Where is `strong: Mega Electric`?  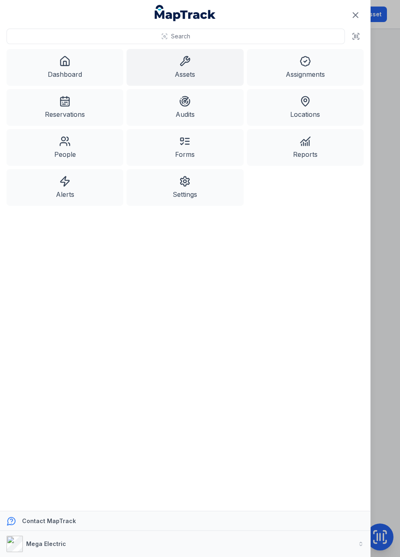
strong: Mega Electric is located at coordinates (46, 544).